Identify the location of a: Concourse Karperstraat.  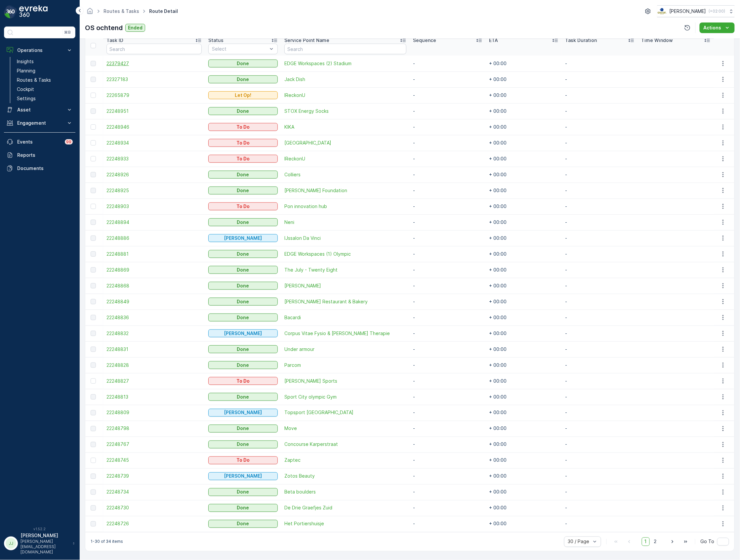
(345, 444).